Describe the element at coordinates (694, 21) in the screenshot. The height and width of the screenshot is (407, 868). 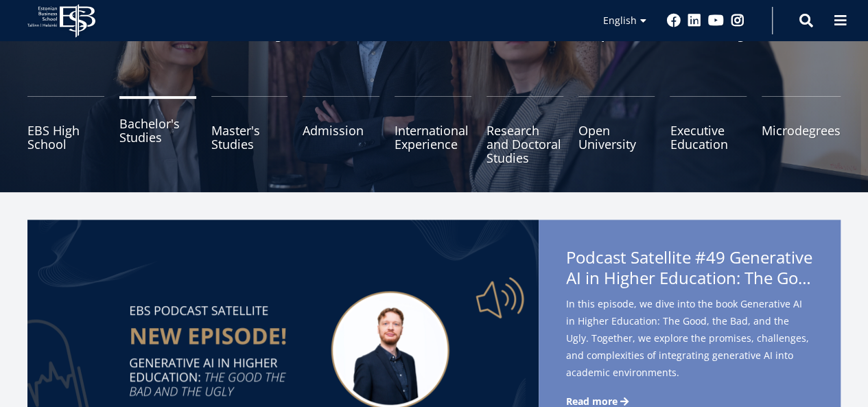
I see `a: Linkedin` at that location.